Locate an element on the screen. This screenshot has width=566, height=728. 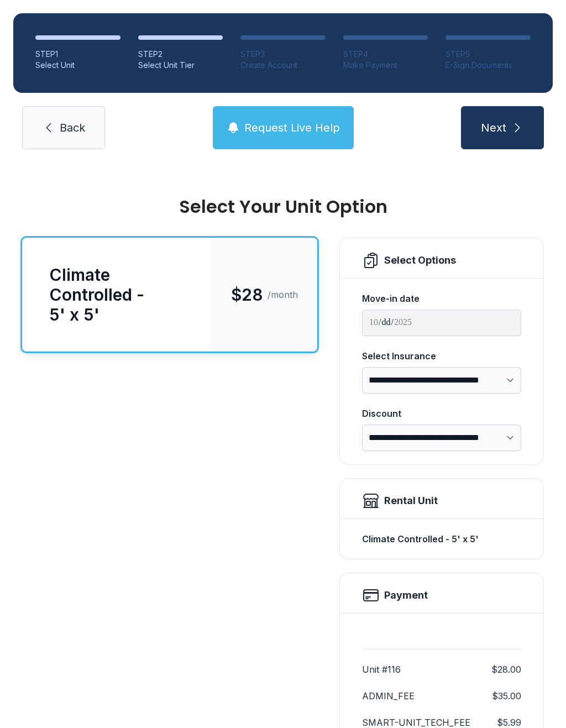
div: E-Sign Documents is located at coordinates (488, 65).